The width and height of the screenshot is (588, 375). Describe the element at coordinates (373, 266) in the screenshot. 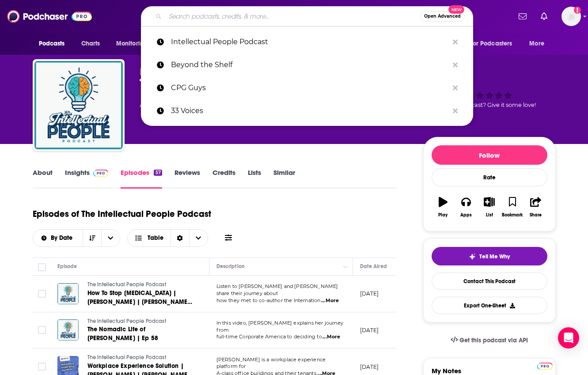

I see `div: Date Aired` at that location.